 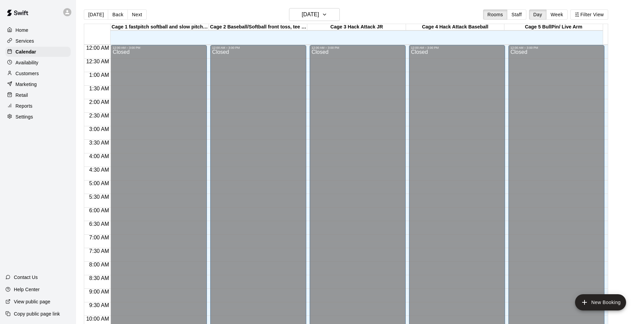 What do you see at coordinates (27, 73) in the screenshot?
I see `p: Customers` at bounding box center [27, 73].